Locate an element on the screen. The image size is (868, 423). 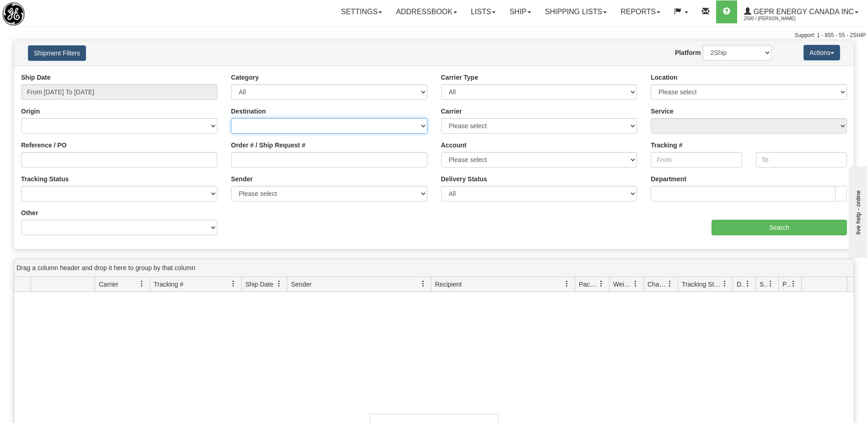
label: Category is located at coordinates (245, 77).